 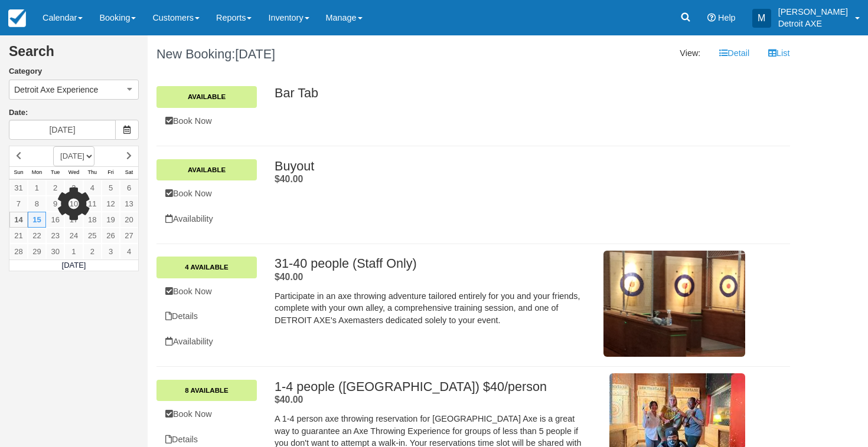 What do you see at coordinates (712, 18) in the screenshot?
I see `i: Help` at bounding box center [712, 18].